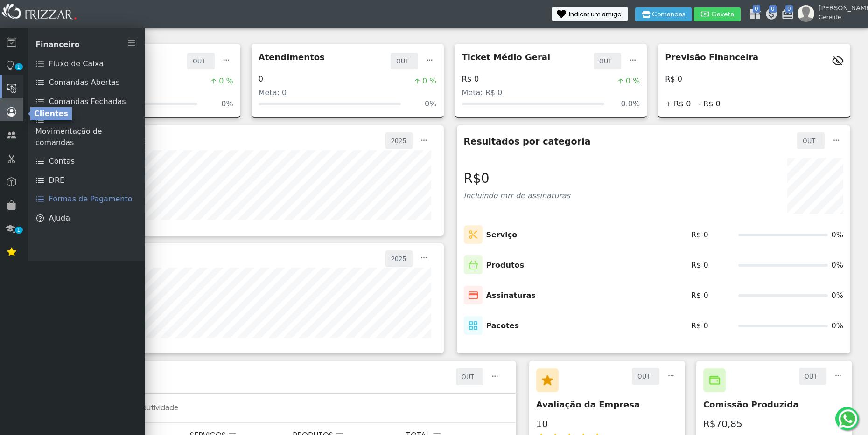 The width and height of the screenshot is (868, 435). I want to click on img: Icone de Serviços, so click(473, 235).